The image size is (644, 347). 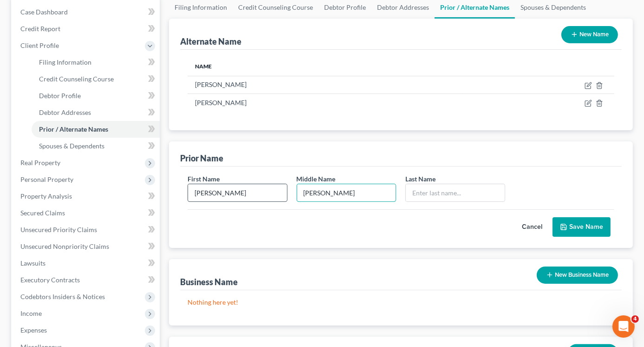 What do you see at coordinates (209, 281) in the screenshot?
I see `div: Business Name` at bounding box center [209, 281].